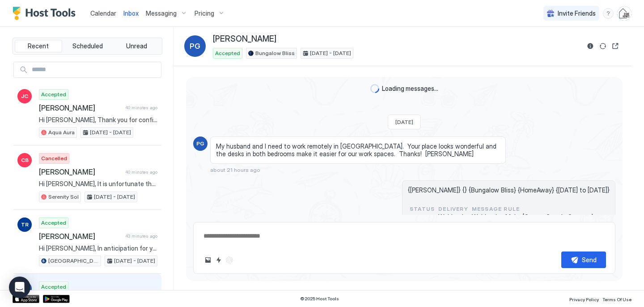 Image resolution: width=644 pixels, height=307 pixels. What do you see at coordinates (46, 14) in the screenshot?
I see `a: Host Tools Logo` at bounding box center [46, 14].